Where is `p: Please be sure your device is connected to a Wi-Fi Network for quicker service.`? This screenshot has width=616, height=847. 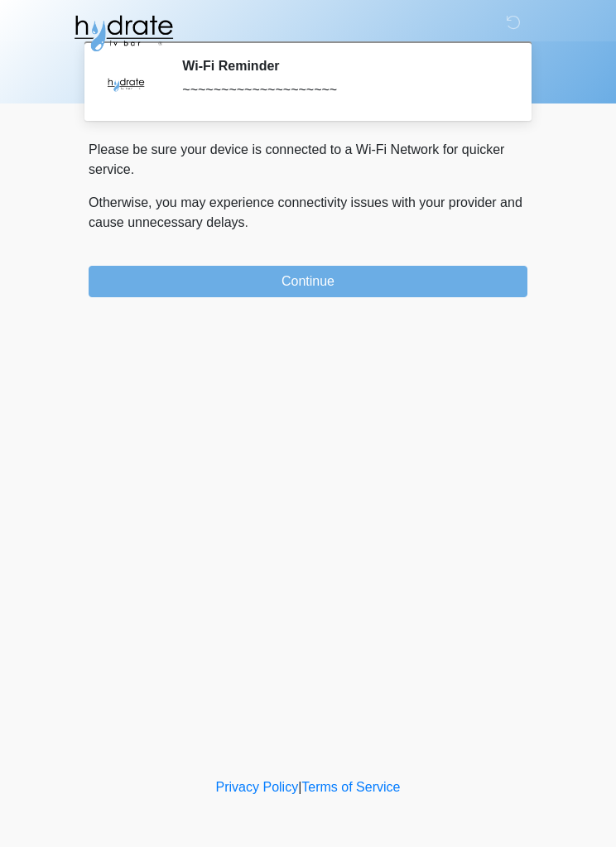
p: Please be sure your device is connected to a Wi-Fi Network for quicker service. is located at coordinates (308, 160).